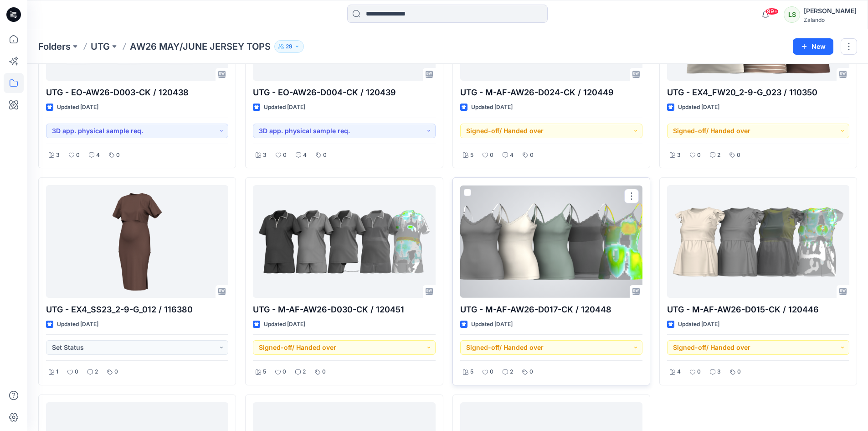 The width and height of the screenshot is (868, 431). What do you see at coordinates (772, 11) in the screenshot?
I see `span: 99+` at bounding box center [772, 11].